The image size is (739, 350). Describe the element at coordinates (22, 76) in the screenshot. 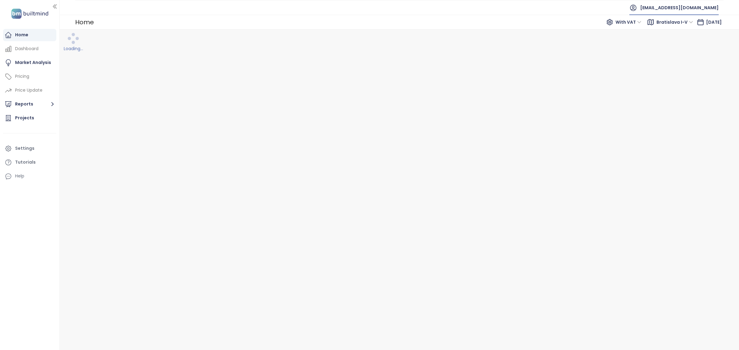

I see `div: Pricing` at that location.